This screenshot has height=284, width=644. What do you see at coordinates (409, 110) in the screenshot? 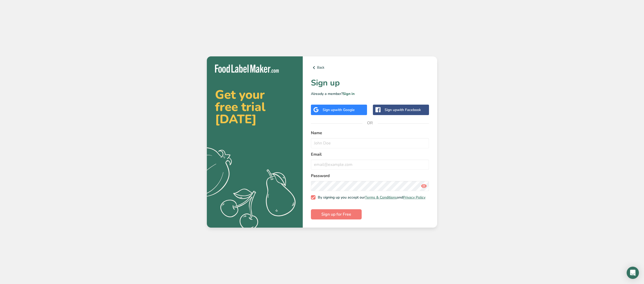
I see `span: with Facebook` at bounding box center [409, 110].